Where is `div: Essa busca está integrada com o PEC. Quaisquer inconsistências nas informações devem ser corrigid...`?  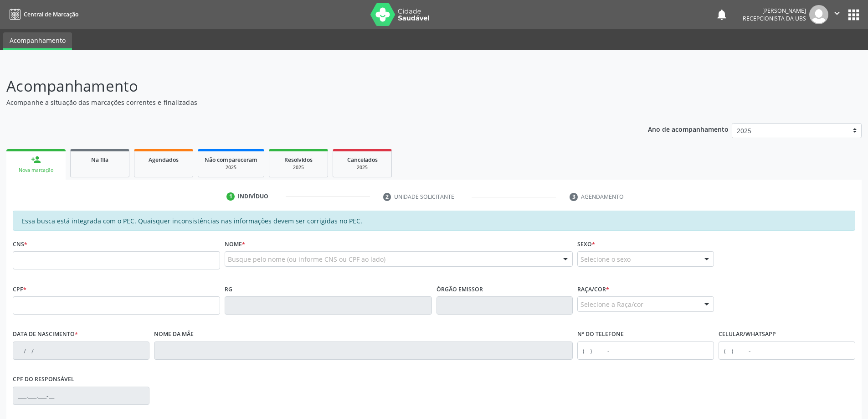 div: Essa busca está integrada com o PEC. Quaisquer inconsistências nas informações devem ser corrigid... is located at coordinates (434, 221).